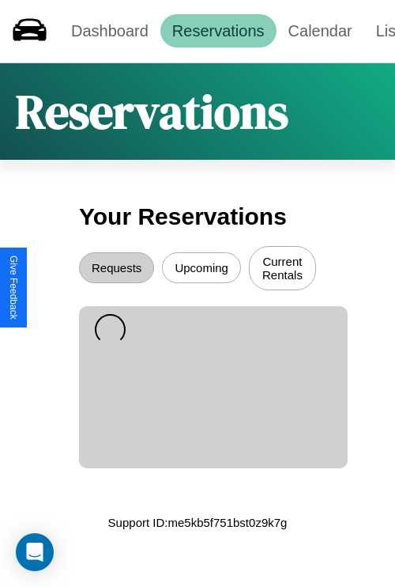 The image size is (395, 587). I want to click on a: Reservations, so click(218, 31).